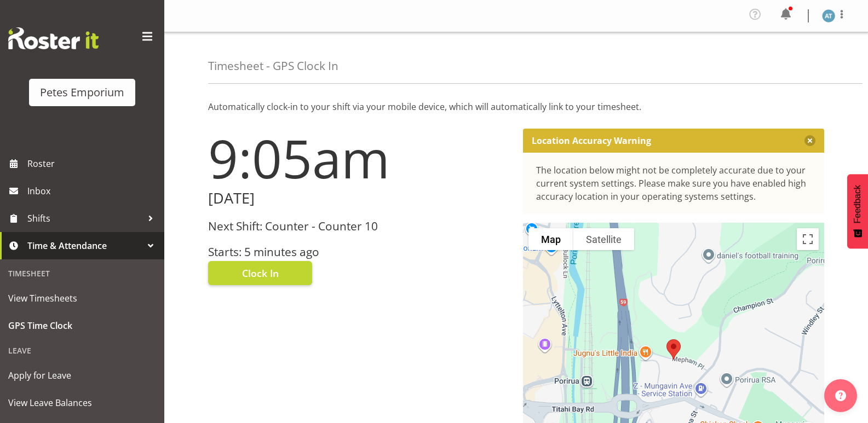 Image resolution: width=868 pixels, height=423 pixels. What do you see at coordinates (551, 239) in the screenshot?
I see `button: Show street map` at bounding box center [551, 239].